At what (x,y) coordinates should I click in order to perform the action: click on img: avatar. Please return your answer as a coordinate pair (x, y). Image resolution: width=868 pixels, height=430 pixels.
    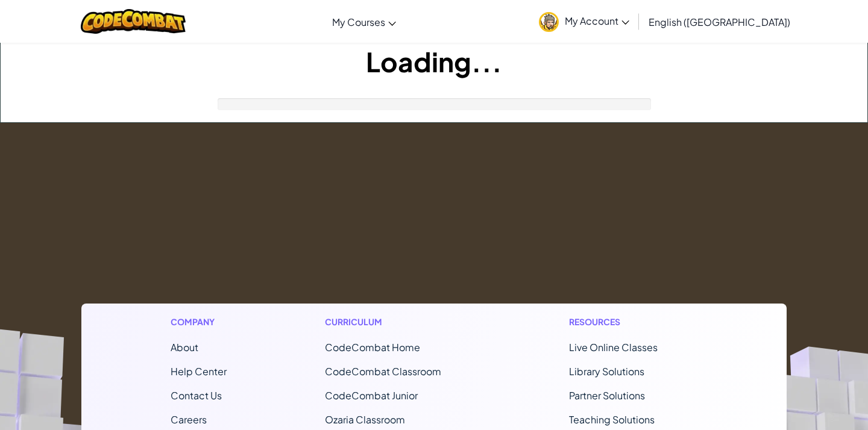
    Looking at the image, I should click on (548, 22).